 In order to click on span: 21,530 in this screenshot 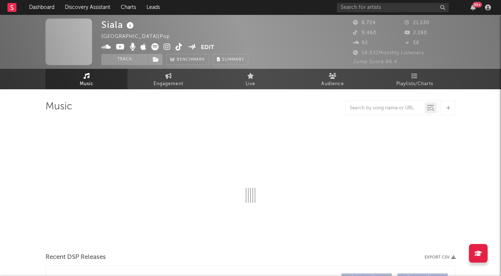, I will do `click(416, 23)`.